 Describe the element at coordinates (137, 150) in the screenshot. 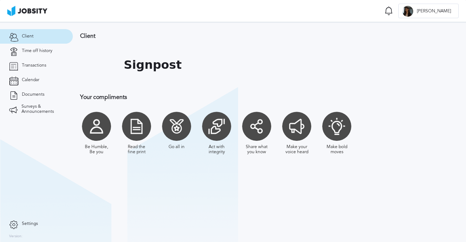

I see `div: Read the fine print` at that location.